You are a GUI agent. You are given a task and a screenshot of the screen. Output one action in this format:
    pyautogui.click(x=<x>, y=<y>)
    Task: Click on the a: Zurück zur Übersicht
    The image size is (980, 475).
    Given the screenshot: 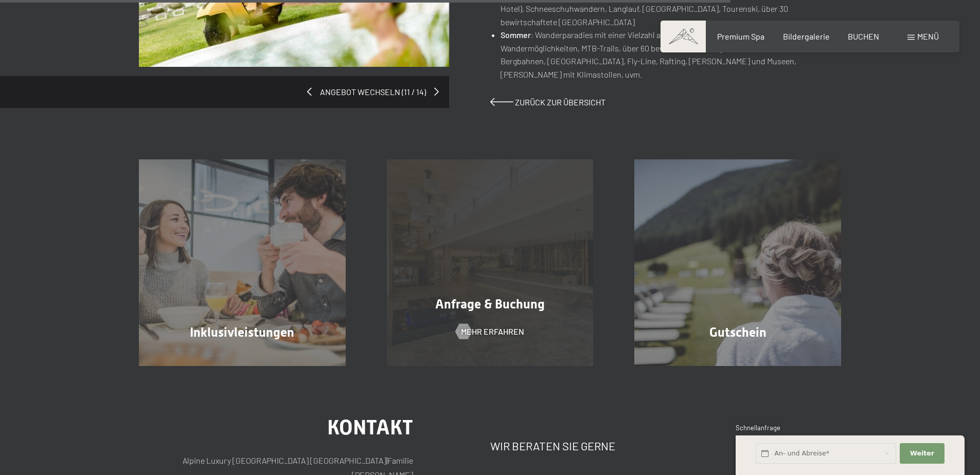 What is the action you would take?
    pyautogui.click(x=548, y=102)
    